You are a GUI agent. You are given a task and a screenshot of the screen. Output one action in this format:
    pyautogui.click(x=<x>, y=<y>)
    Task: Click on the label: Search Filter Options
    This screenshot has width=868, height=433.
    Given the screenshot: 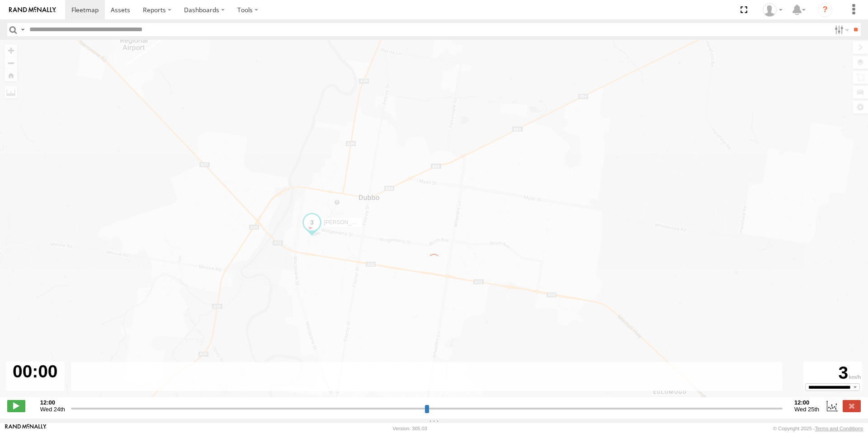 What is the action you would take?
    pyautogui.click(x=840, y=29)
    